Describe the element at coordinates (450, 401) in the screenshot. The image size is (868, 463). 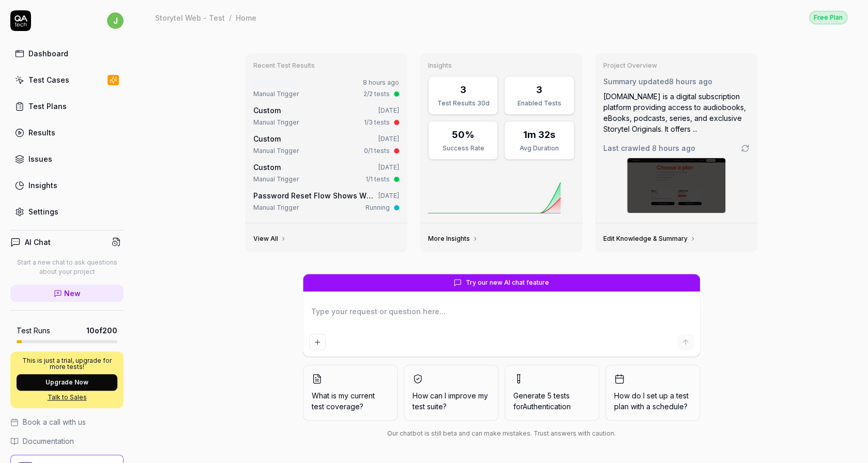
I see `span: How can I improve my test suite?` at that location.